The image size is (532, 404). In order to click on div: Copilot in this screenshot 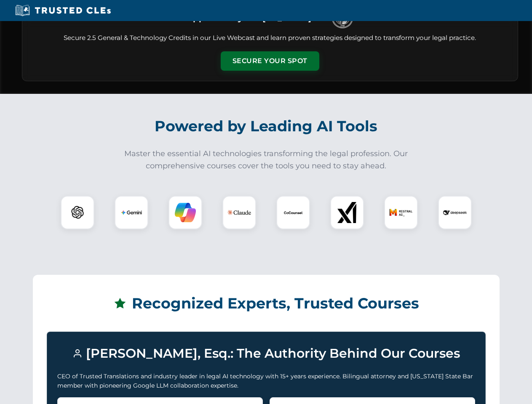, I will do `click(186, 213)`.